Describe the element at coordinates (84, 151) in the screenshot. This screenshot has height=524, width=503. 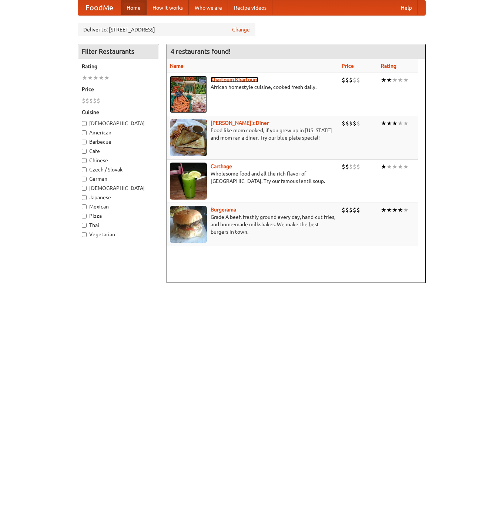
I see `input: Cafe` at that location.